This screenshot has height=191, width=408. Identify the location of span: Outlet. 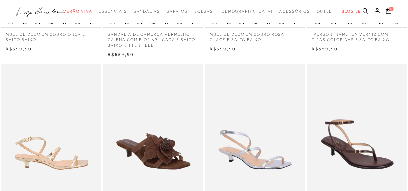
(326, 11).